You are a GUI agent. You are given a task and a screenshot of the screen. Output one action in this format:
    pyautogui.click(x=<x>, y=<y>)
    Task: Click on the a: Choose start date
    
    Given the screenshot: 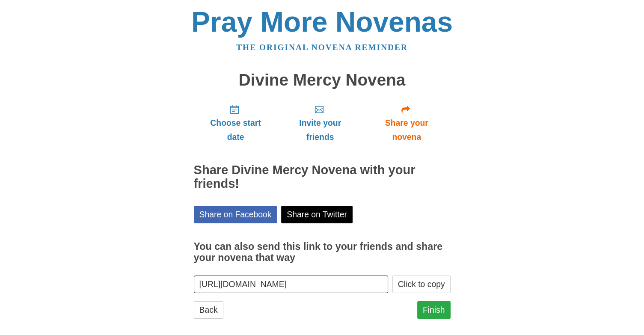 What is the action you would take?
    pyautogui.click(x=236, y=123)
    